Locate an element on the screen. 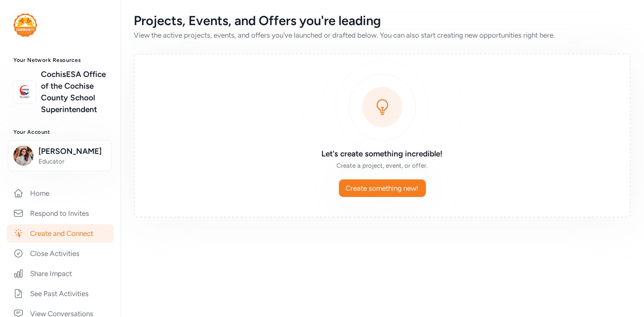 The height and width of the screenshot is (317, 644). div: View the active projects, events, and offers you've launched or drafted below. You can also start... is located at coordinates (382, 35).